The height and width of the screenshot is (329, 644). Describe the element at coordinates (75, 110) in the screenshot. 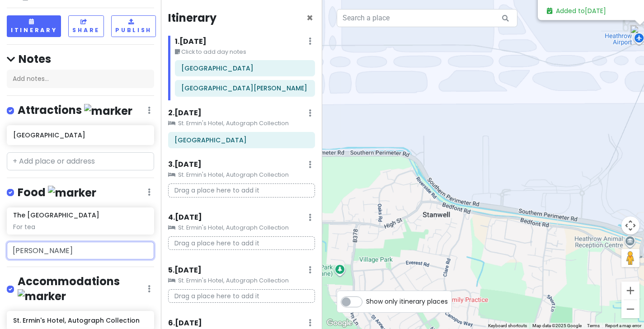

I see `h4: Attractions` at that location.